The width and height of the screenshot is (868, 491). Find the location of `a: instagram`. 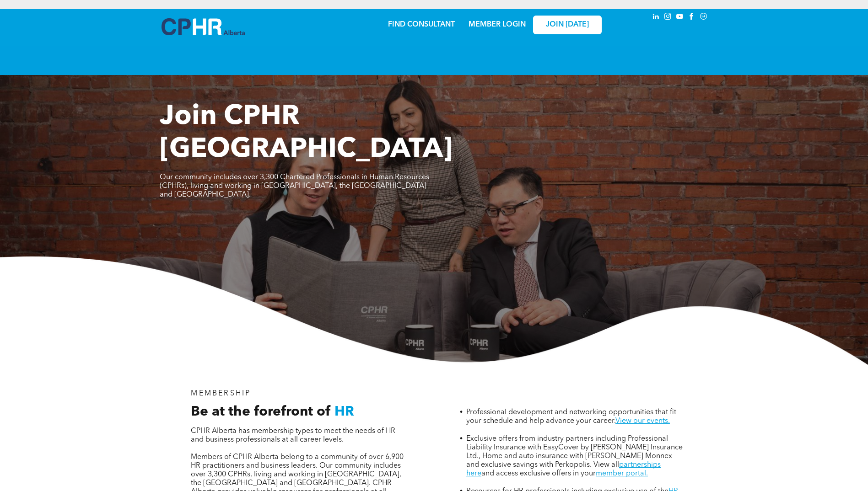

a: instagram is located at coordinates (668, 17).